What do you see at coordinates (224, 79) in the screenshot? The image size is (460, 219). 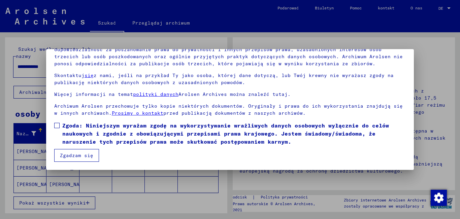 I see `font: z nami, jeśli na przykład Ty jako osoba, której dane dotyczą, lub Twój krewny nie wyrażasz zgody ...` at bounding box center [224, 79].